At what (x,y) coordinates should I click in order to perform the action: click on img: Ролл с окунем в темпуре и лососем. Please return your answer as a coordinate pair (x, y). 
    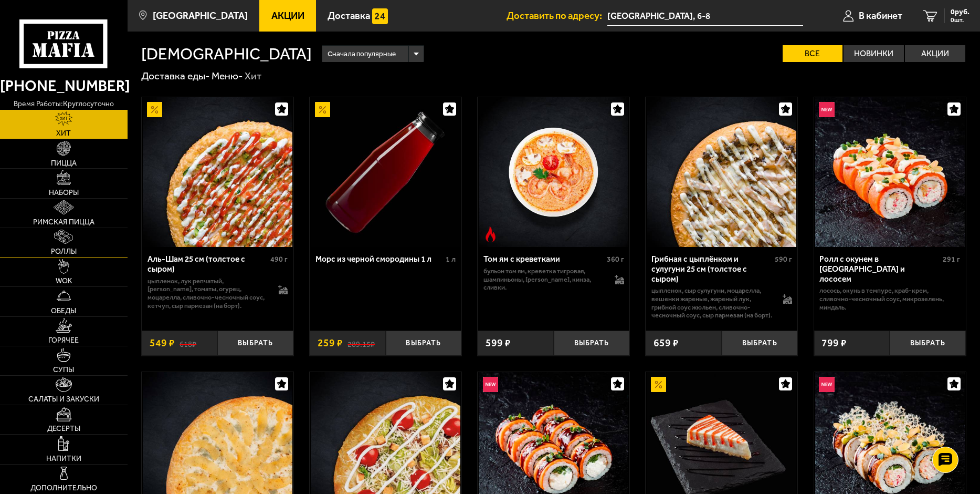
    Looking at the image, I should click on (890, 172).